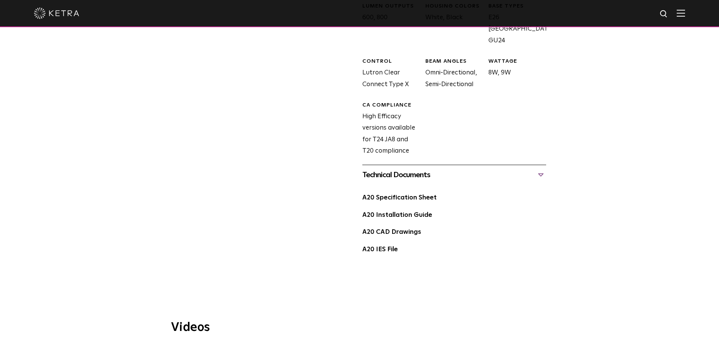 This screenshot has width=719, height=357. What do you see at coordinates (397, 215) in the screenshot?
I see `a: A20 Installation Guide` at bounding box center [397, 215].